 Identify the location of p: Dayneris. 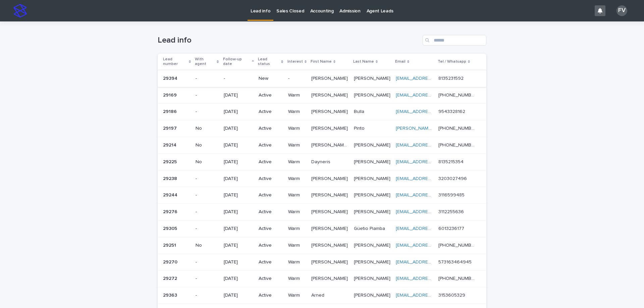
(321, 161).